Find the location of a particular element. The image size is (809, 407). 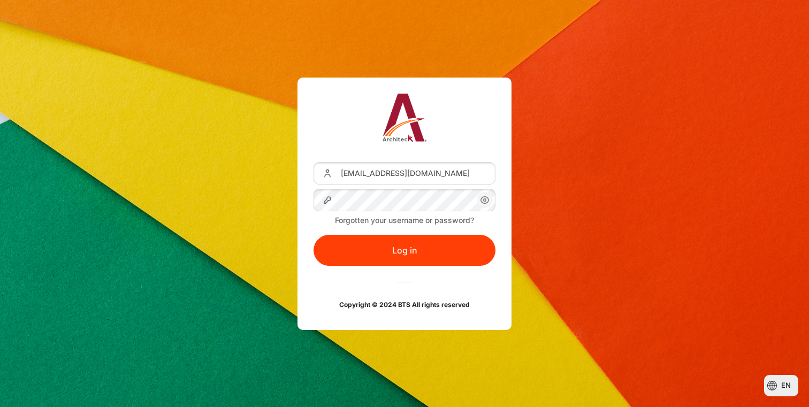

strong: Copyright © 2024 BTS All rights reserved is located at coordinates (405, 305).